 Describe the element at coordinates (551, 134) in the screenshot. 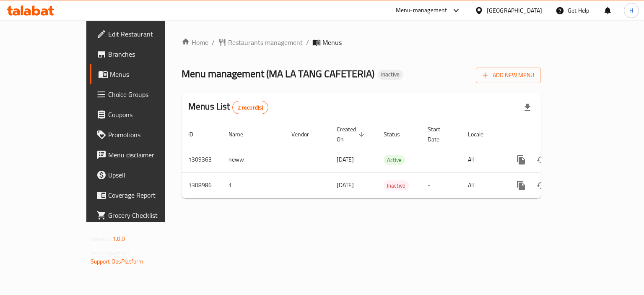

I see `th: Actions` at that location.